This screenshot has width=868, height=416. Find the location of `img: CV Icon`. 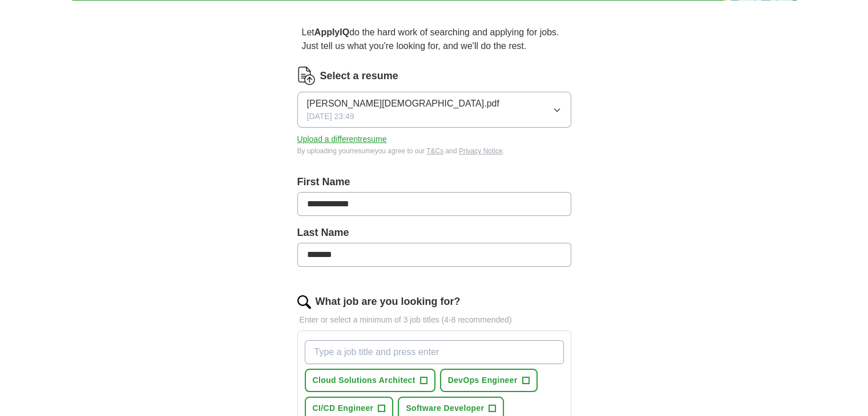

img: CV Icon is located at coordinates (306, 76).